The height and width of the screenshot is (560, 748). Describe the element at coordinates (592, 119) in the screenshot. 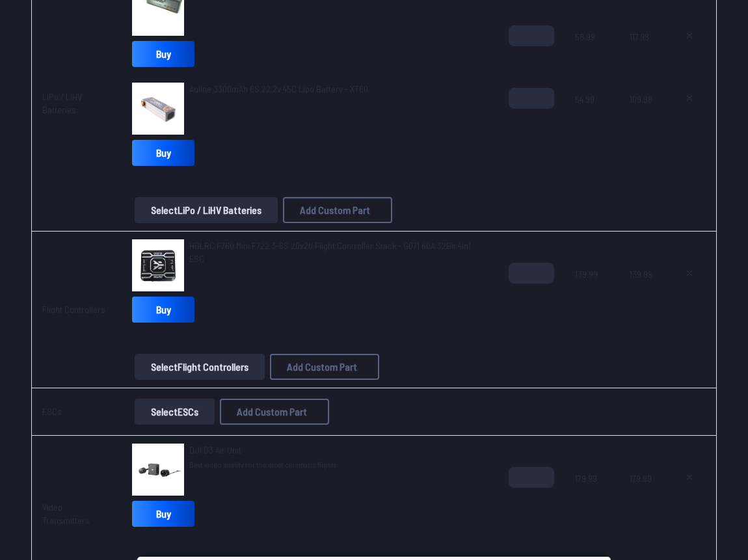

I see `span: 54.99` at that location.